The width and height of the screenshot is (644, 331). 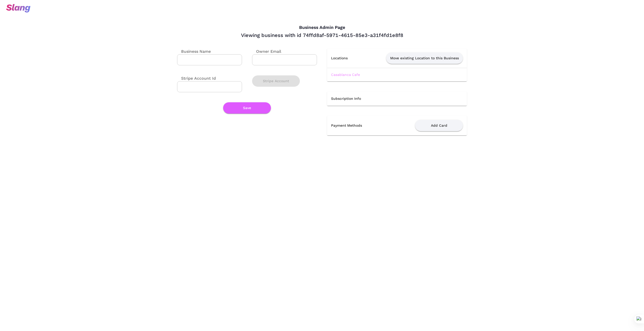 I want to click on th: Payment Methods, so click(x=355, y=125).